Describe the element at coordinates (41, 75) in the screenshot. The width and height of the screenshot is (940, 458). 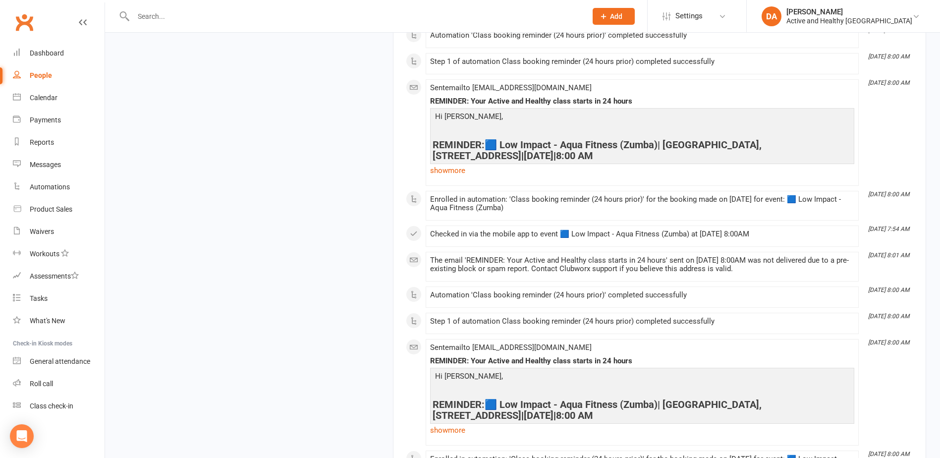
I see `div: People` at that location.